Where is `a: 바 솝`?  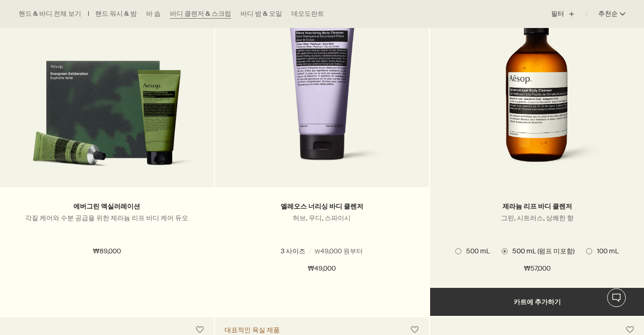 a: 바 솝 is located at coordinates (153, 14).